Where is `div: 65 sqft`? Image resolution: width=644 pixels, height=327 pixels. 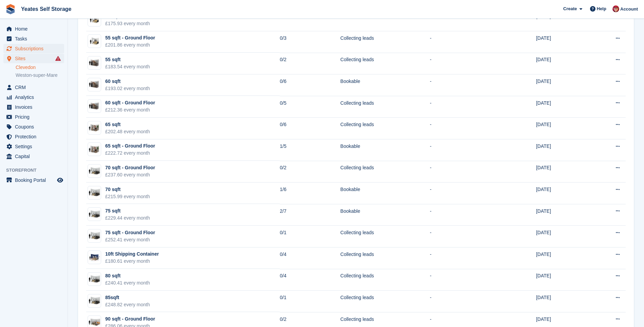
div: 65 sqft is located at coordinates (128, 124).